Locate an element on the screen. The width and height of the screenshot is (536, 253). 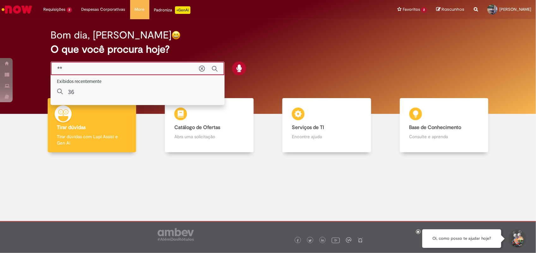
p: Tirar dúvidas com Lupi Assist e Gen Ai is located at coordinates (92, 140).